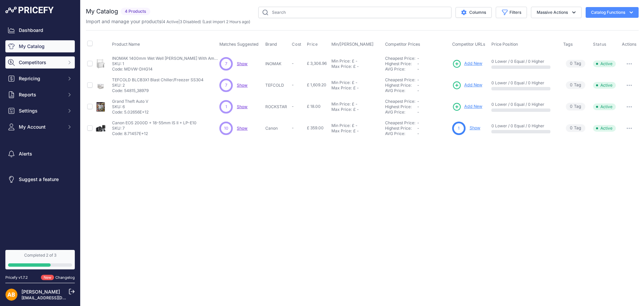  Describe the element at coordinates (40, 111) in the screenshot. I see `button: Settings` at that location.